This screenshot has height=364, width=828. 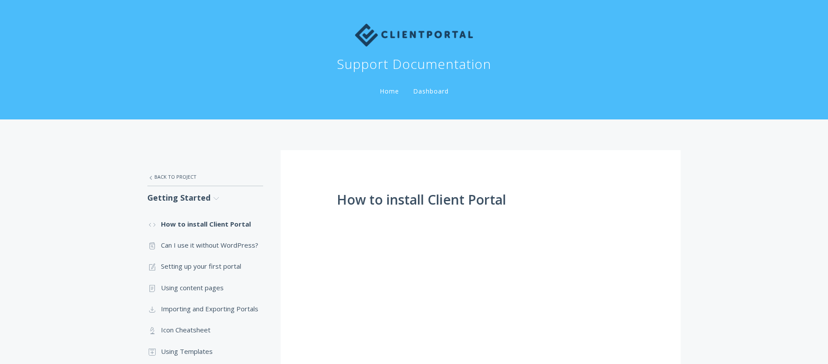 What do you see at coordinates (205, 351) in the screenshot?
I see `a: Using Templates` at bounding box center [205, 351].